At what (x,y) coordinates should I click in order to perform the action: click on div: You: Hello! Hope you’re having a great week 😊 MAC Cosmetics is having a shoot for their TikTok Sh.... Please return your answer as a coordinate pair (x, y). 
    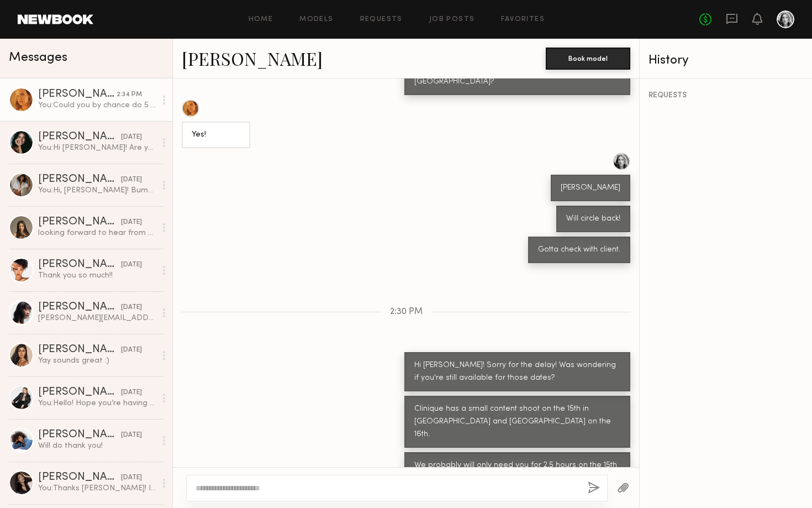
    Looking at the image, I should click on (97, 403).